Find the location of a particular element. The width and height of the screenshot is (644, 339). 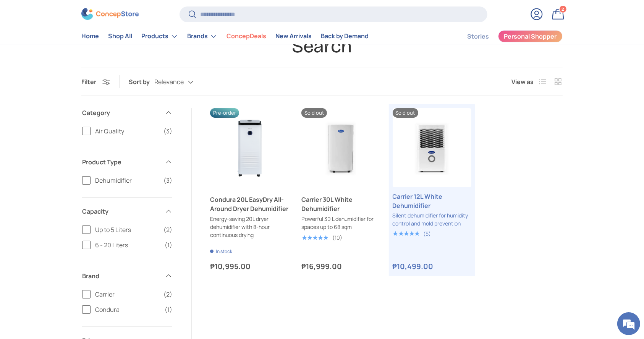

span: Filter is located at coordinates (89, 82).